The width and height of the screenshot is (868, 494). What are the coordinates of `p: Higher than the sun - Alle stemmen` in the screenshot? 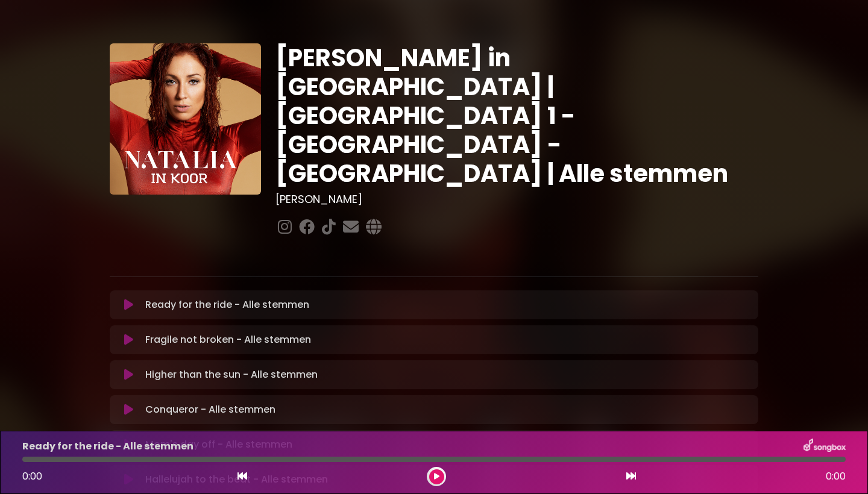 It's located at (231, 375).